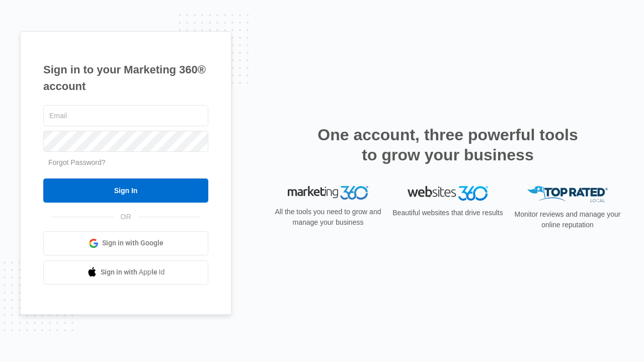 This screenshot has width=644, height=362. What do you see at coordinates (448, 145) in the screenshot?
I see `h2: One account, three powerful tools to grow your business` at bounding box center [448, 145].